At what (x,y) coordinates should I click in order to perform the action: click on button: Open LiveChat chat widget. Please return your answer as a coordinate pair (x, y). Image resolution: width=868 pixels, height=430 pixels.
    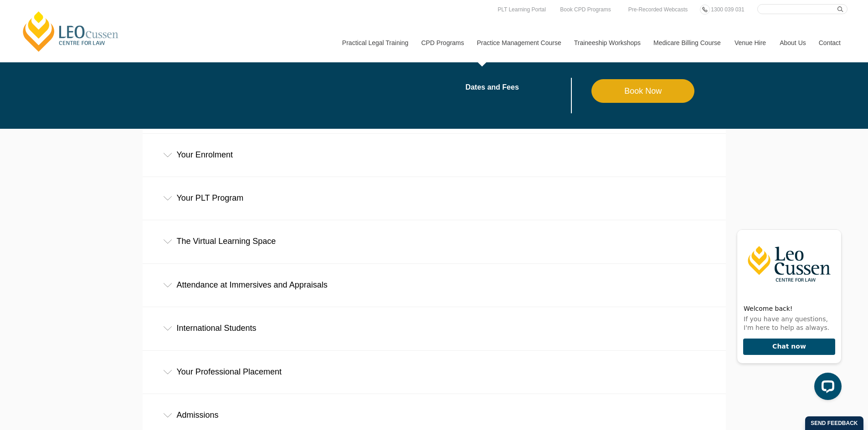
    Looking at the image, I should click on (99, 173).